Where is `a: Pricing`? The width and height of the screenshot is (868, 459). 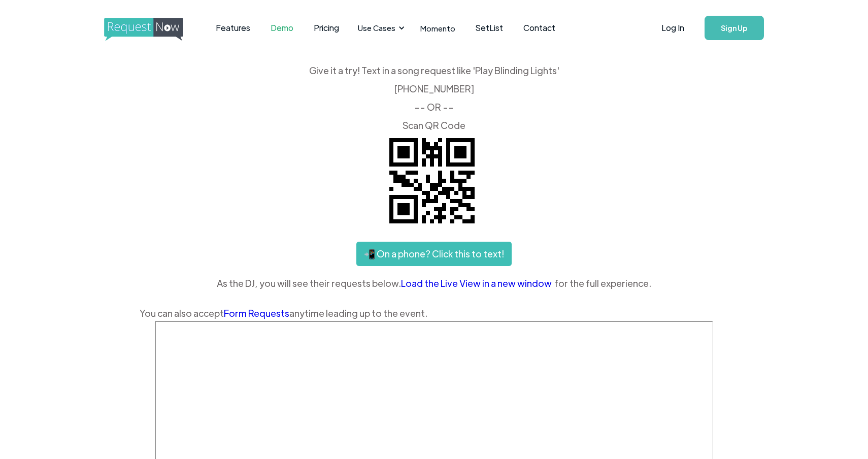 a: Pricing is located at coordinates (326, 28).